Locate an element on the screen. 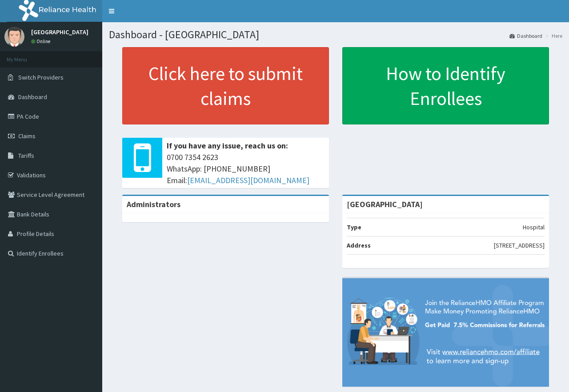 The height and width of the screenshot is (392, 569). a: Click here to submit claims is located at coordinates (226, 86).